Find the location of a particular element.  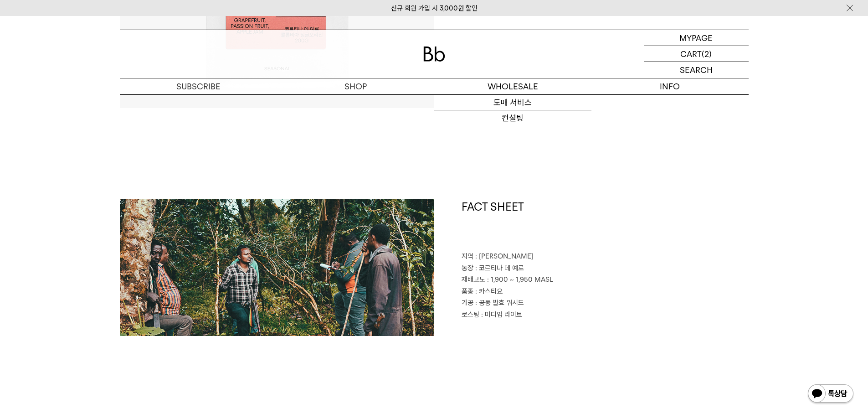

span: : 코르티나 데 예로 is located at coordinates (499, 268).